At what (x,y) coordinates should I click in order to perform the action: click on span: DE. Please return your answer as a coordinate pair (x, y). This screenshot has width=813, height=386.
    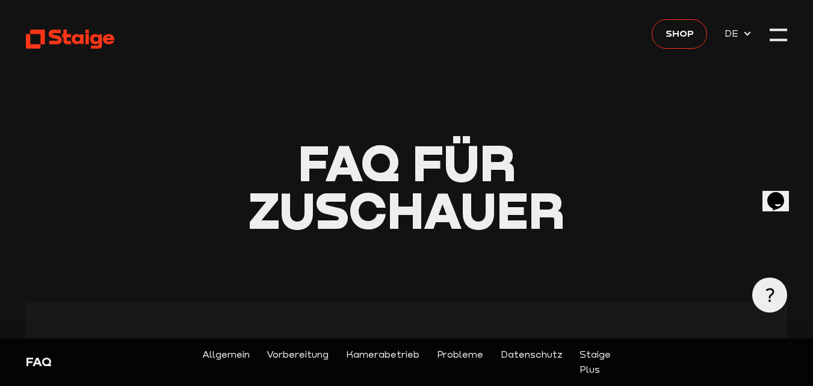
    Looking at the image, I should click on (734, 32).